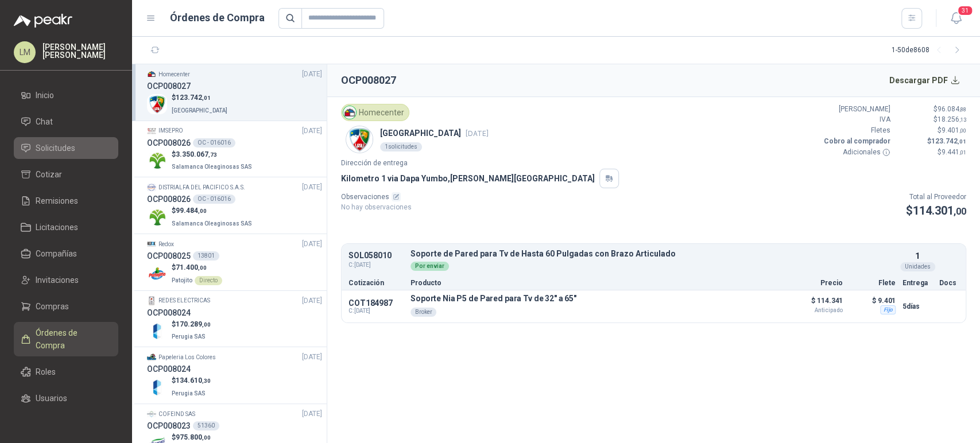 The image size is (980, 443). What do you see at coordinates (377, 207) in the screenshot?
I see `p: No hay observaciones` at bounding box center [377, 207].